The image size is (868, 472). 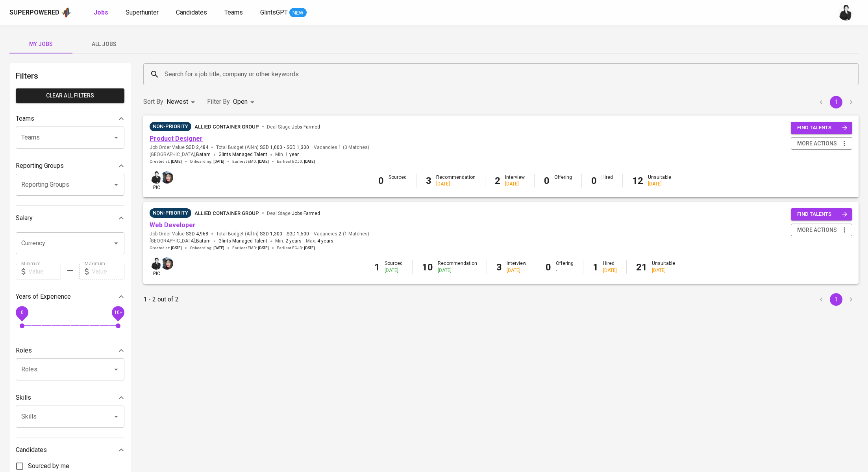 I want to click on div: Reporting Groups, so click(x=70, y=166).